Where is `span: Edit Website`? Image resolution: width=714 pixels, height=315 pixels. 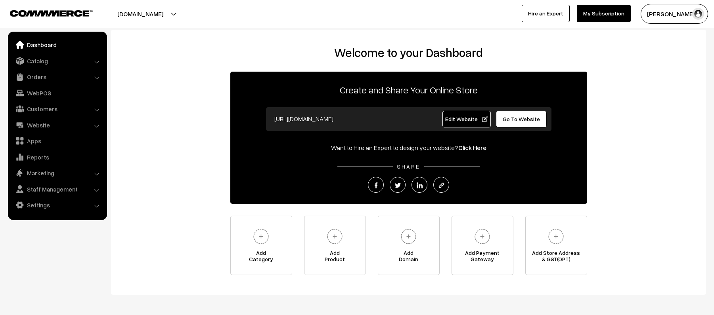 span: Edit Website is located at coordinates (466, 119).